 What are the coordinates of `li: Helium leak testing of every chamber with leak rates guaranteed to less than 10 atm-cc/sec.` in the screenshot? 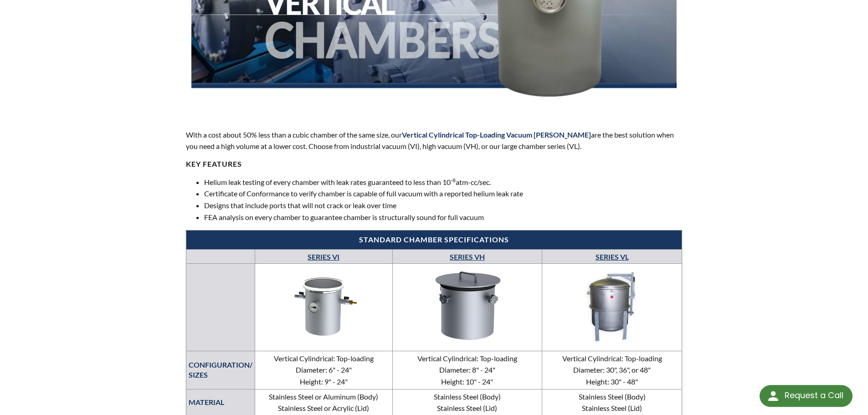 It's located at (443, 182).